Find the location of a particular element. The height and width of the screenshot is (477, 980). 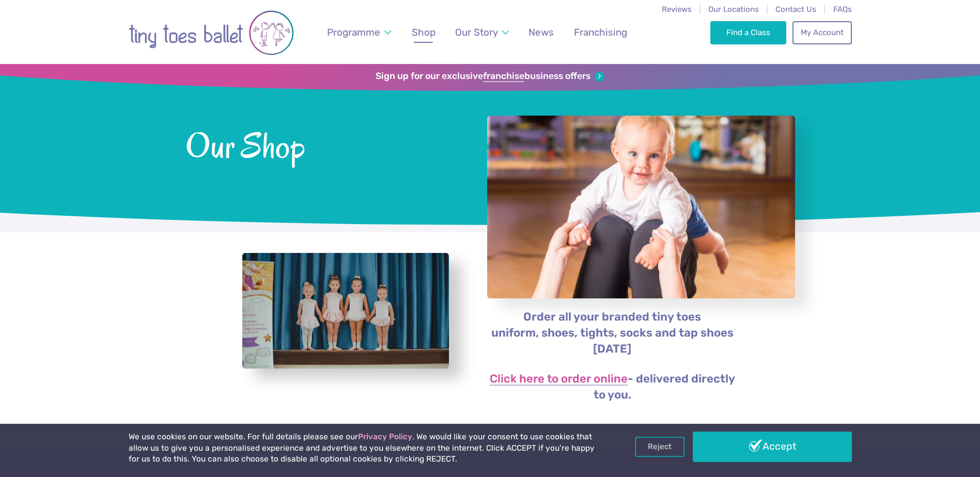

a: Our Story is located at coordinates (481, 32).